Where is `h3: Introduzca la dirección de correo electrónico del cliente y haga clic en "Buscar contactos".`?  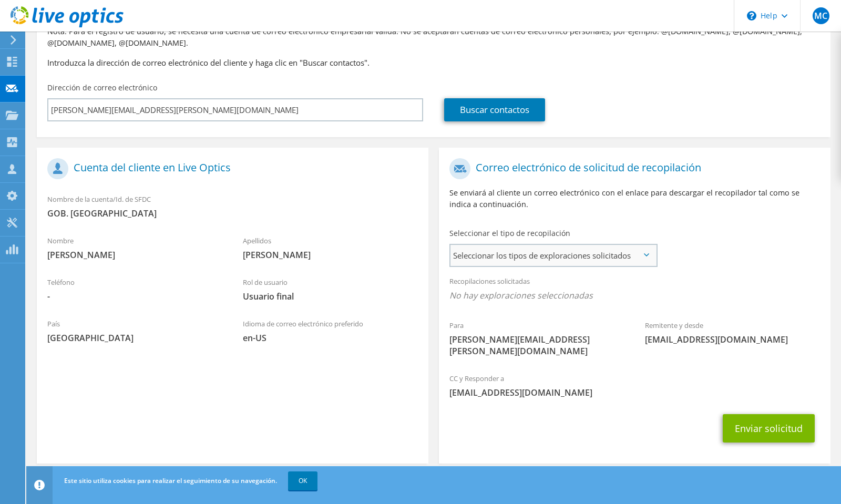 h3: Introduzca la dirección de correo electrónico del cliente y haga clic en "Buscar contactos". is located at coordinates (433, 62).